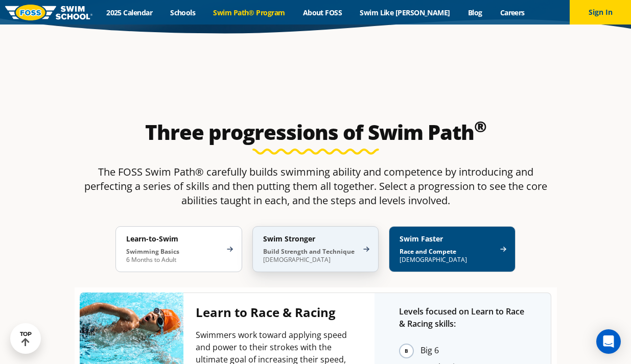 This screenshot has height=364, width=631. What do you see at coordinates (273, 313) in the screenshot?
I see `h4: Learn to Race & Racing` at bounding box center [273, 313].